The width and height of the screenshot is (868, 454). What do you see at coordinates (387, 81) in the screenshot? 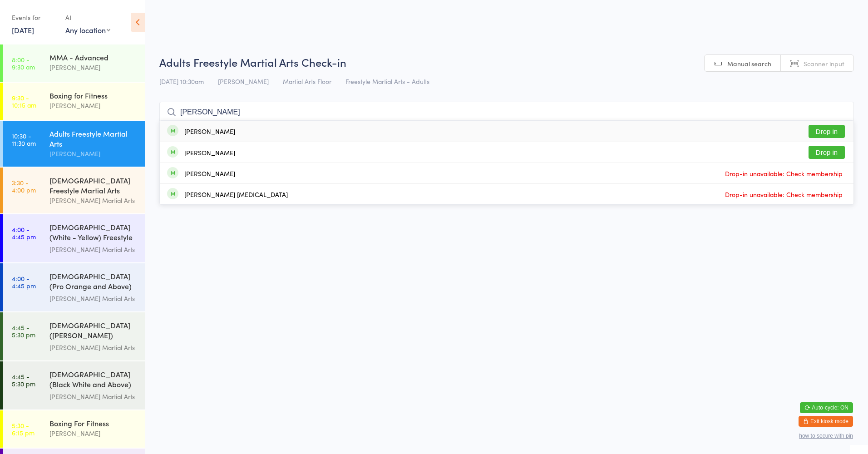
I see `span: Freestyle Martial Arts - Adults` at bounding box center [387, 81].